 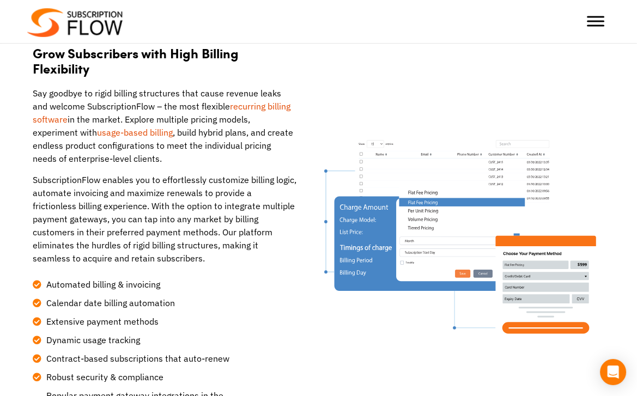 I want to click on div: Open Intercom Messenger, so click(x=613, y=372).